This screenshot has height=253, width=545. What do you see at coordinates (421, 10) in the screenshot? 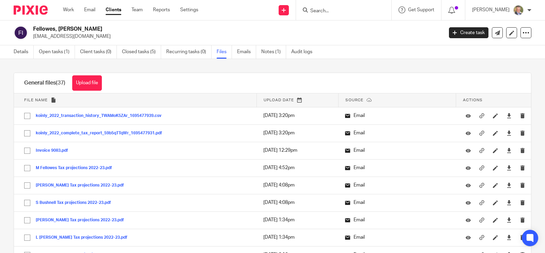
I see `span: Get Support` at bounding box center [421, 10].